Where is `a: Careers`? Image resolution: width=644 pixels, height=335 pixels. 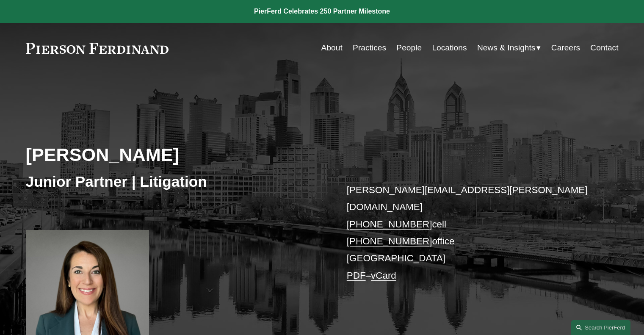 a: Careers is located at coordinates (566, 48).